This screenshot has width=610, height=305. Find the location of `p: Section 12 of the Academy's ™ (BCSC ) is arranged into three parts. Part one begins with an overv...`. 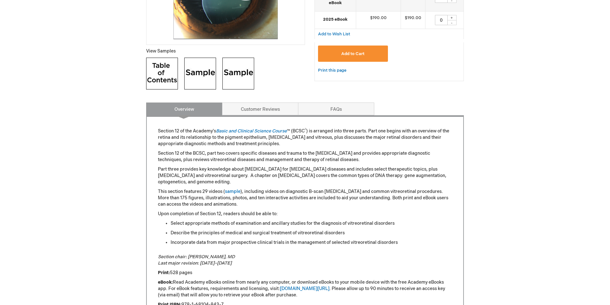

p: Section 12 of the Academy's ™ (BCSC ) is arranged into three parts. Part one begins with an overv... is located at coordinates (305, 137).